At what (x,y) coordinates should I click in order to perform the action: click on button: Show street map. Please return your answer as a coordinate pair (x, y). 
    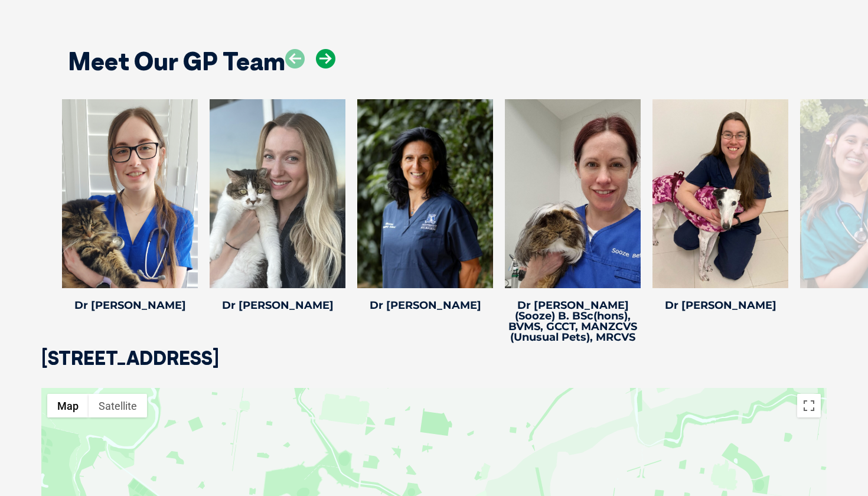
    Looking at the image, I should click on (67, 406).